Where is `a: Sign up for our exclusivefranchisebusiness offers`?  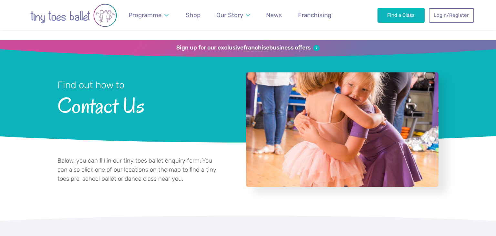
a: Sign up for our exclusivefranchisebusiness offers is located at coordinates (248, 48).